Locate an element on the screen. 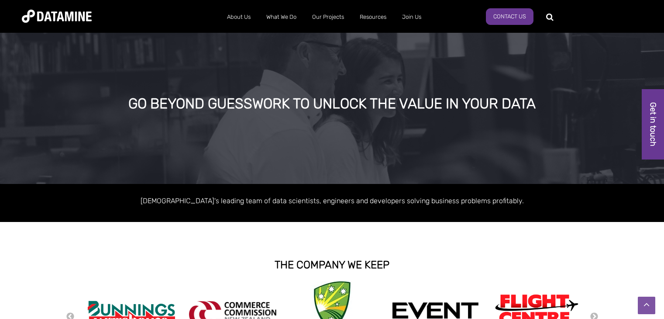 This screenshot has height=319, width=664. img: Datamine is located at coordinates (57, 16).